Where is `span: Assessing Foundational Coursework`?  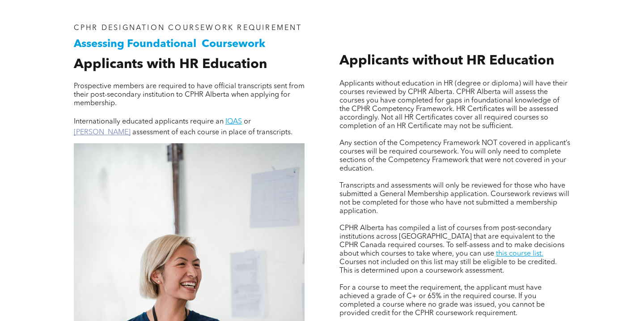 span: Assessing Foundational Coursework is located at coordinates (169, 45).